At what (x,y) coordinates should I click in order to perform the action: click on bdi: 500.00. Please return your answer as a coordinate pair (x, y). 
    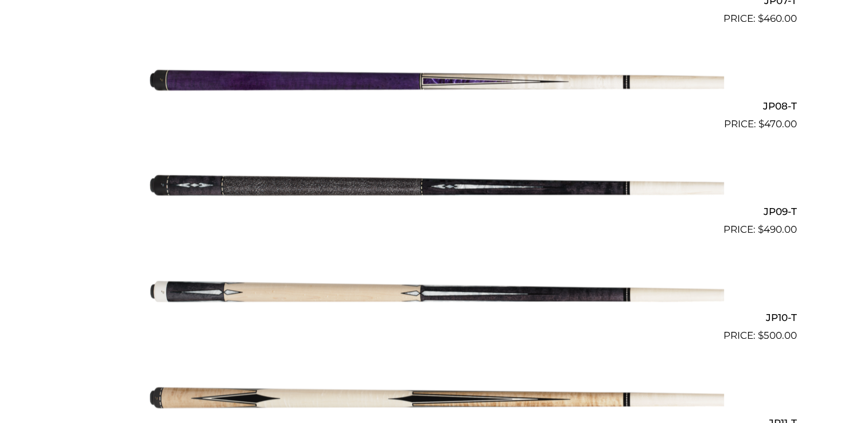
    Looking at the image, I should click on (777, 335).